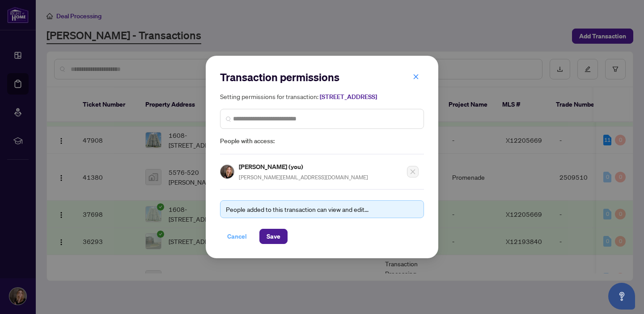 This screenshot has height=314, width=644. I want to click on span: Save, so click(273, 236).